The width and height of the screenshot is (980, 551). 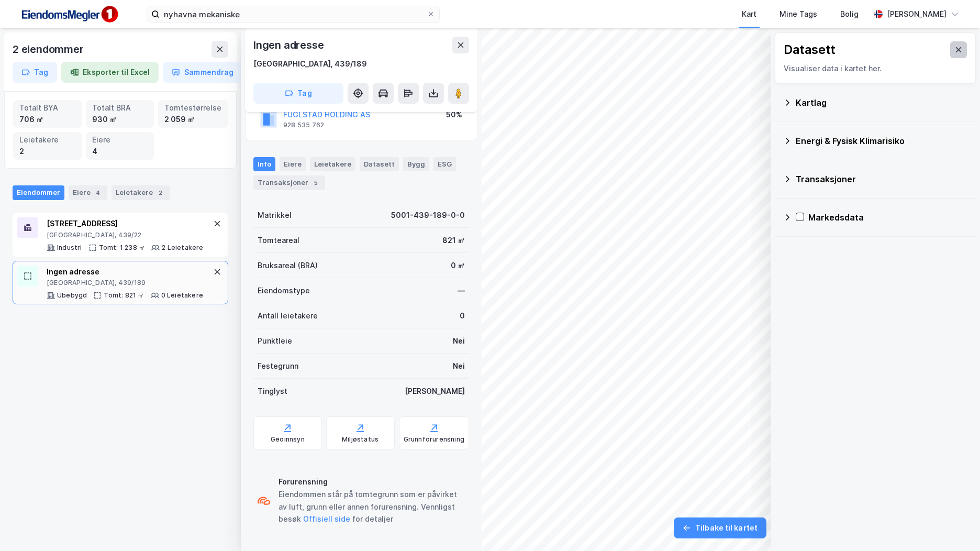 What do you see at coordinates (265, 164) in the screenshot?
I see `div: Info` at bounding box center [265, 164].